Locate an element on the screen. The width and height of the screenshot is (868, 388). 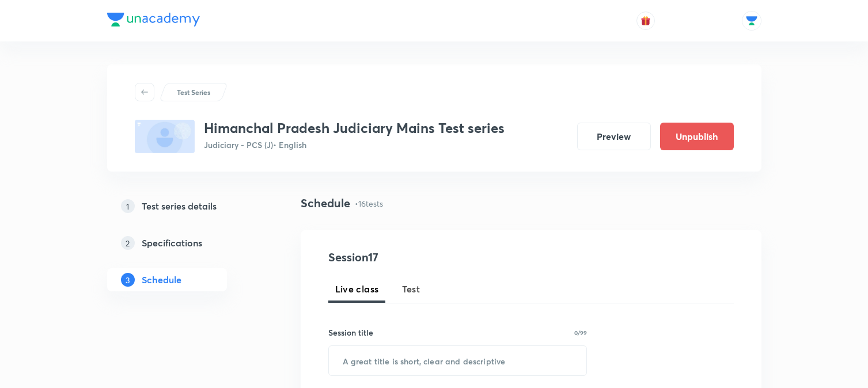
button: Unpublish is located at coordinates (697, 137).